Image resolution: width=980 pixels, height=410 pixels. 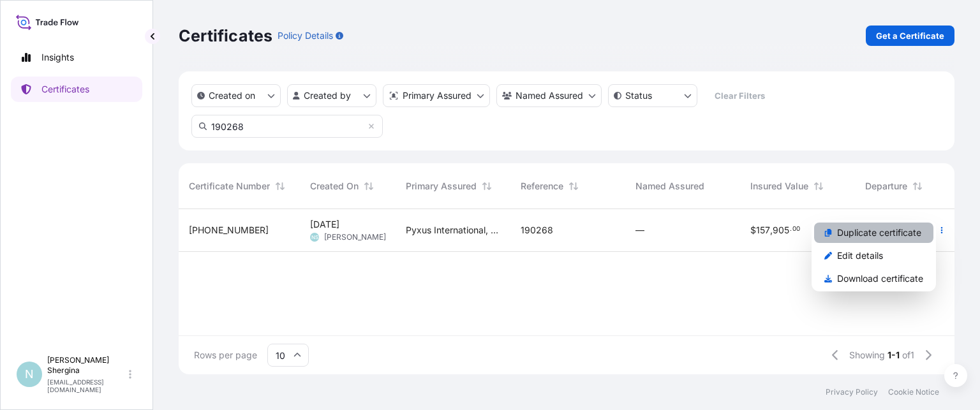 I want to click on a: Edit details, so click(x=874, y=255).